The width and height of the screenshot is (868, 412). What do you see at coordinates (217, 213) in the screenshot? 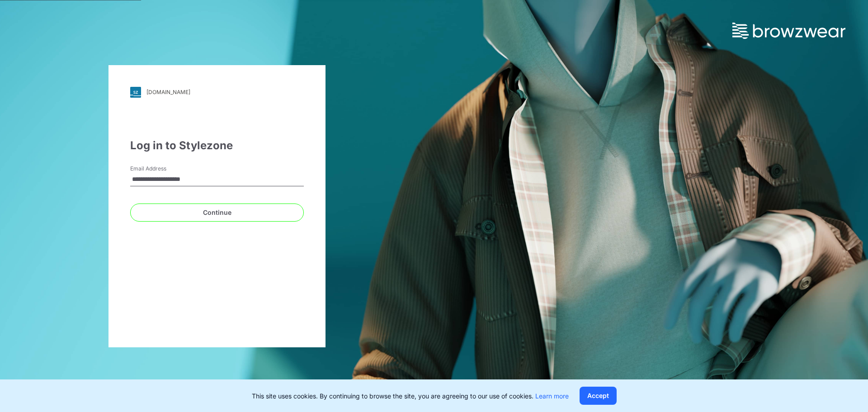
I see `button: Continue` at bounding box center [217, 213].